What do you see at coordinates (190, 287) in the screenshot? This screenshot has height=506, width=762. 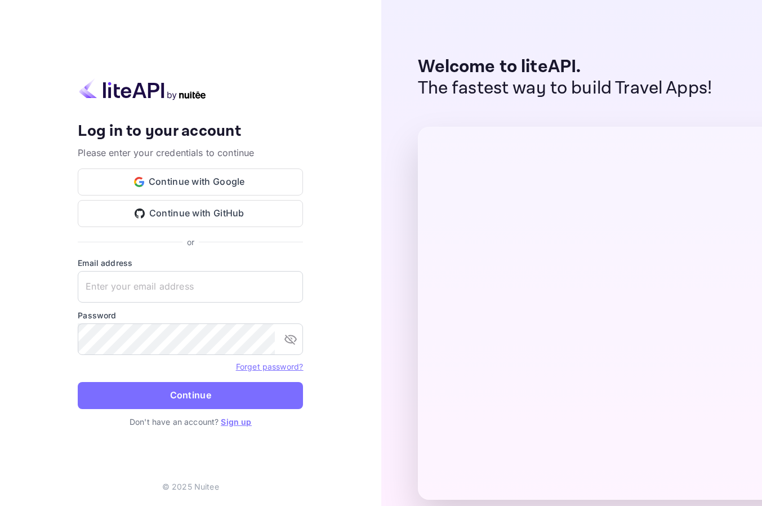 I see `input: Enter your email address` at bounding box center [190, 287].